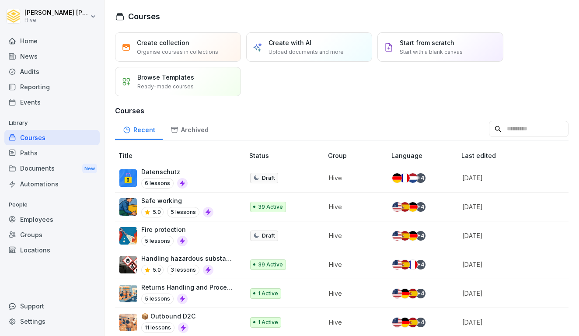 This screenshot has height=336, width=579. I want to click on img: gp1n7epbxsf9lzaihqn479zn.png, so click(128, 178).